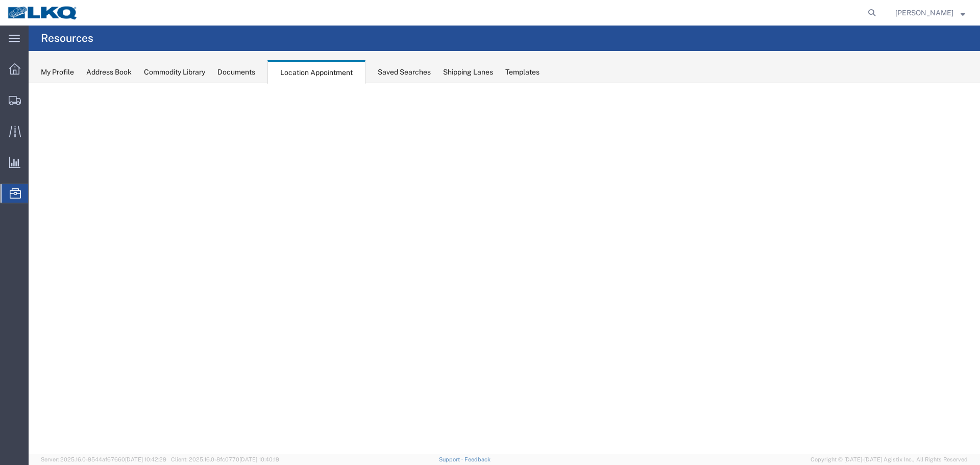  Describe the element at coordinates (452, 459) in the screenshot. I see `a: Support` at that location.